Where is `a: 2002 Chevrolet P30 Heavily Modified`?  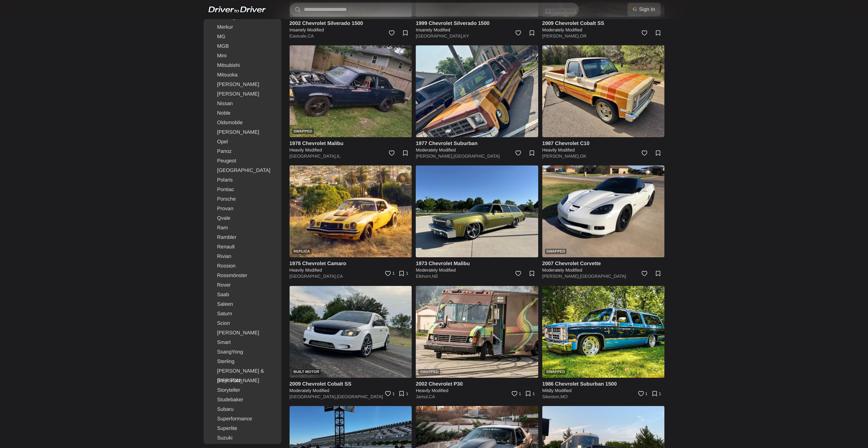
a: 2002 Chevrolet P30 Heavily Modified is located at coordinates (477, 388).